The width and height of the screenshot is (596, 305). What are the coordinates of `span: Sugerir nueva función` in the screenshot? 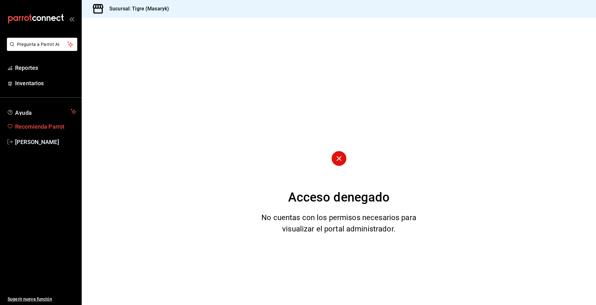 It's located at (42, 299).